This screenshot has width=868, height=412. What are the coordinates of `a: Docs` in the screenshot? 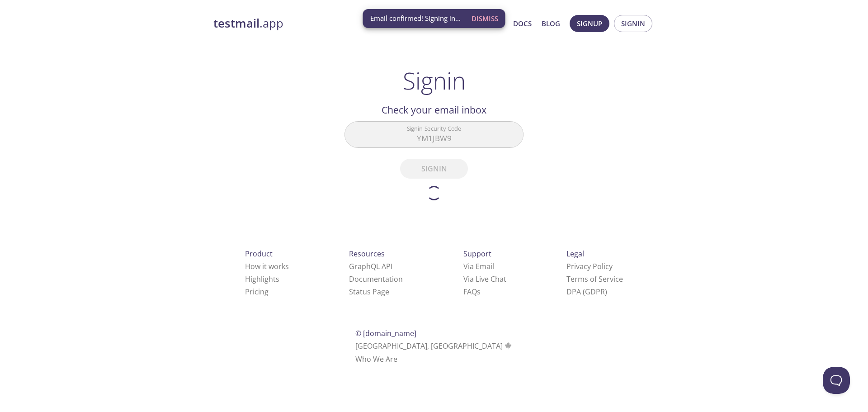 It's located at (522, 24).